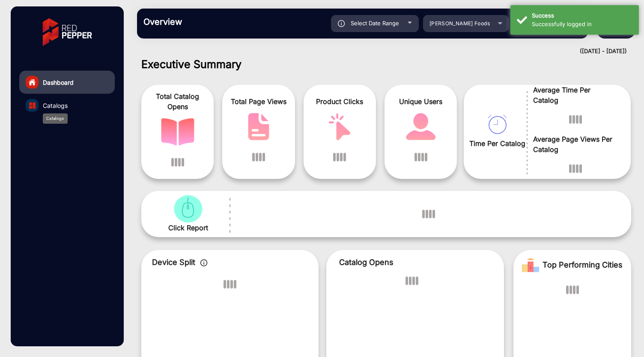 The height and width of the screenshot is (357, 644). Describe the element at coordinates (67, 32) in the screenshot. I see `img: vmg-logo` at that location.